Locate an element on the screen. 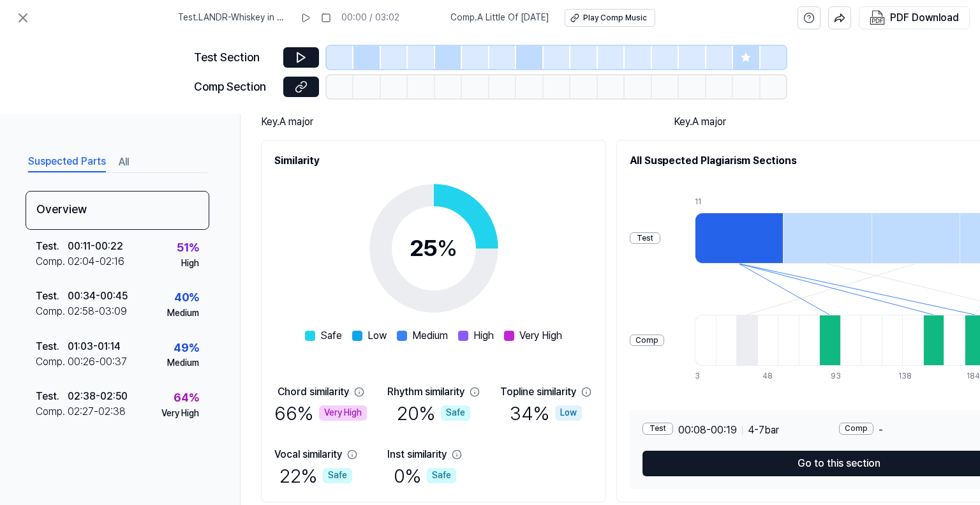 The height and width of the screenshot is (505, 980). div: 34 % is located at coordinates (546, 413).